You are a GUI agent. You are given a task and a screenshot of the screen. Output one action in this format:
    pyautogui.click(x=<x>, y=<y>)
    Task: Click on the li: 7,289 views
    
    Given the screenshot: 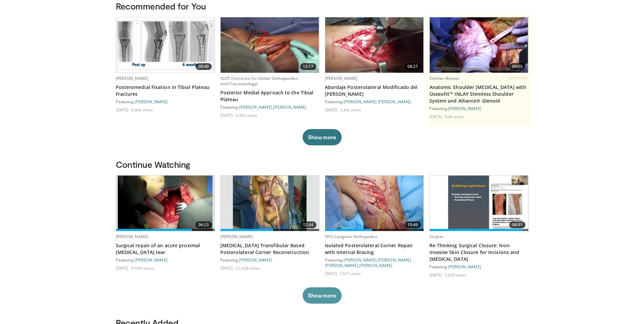 What is the action you would take?
    pyautogui.click(x=455, y=275)
    